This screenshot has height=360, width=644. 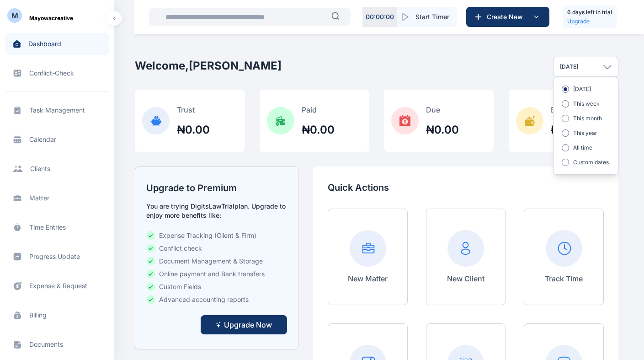 I want to click on span: Upgrade Now, so click(x=248, y=325).